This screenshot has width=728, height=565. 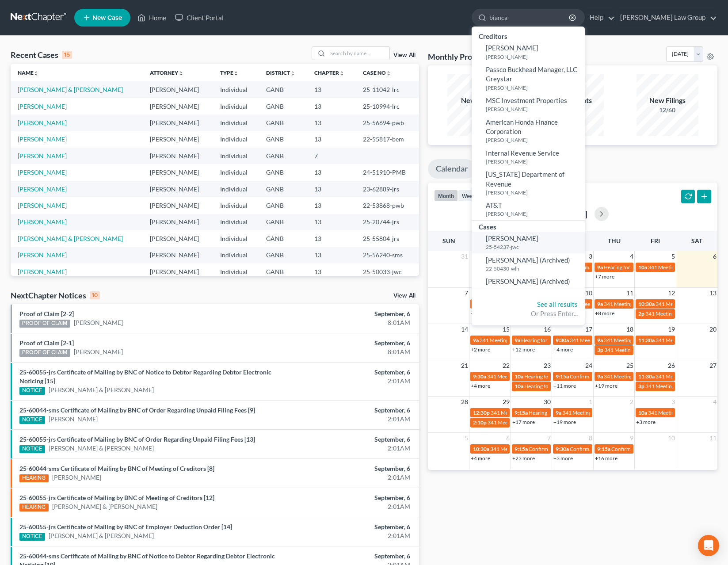 I want to click on span: 20, so click(x=713, y=330).